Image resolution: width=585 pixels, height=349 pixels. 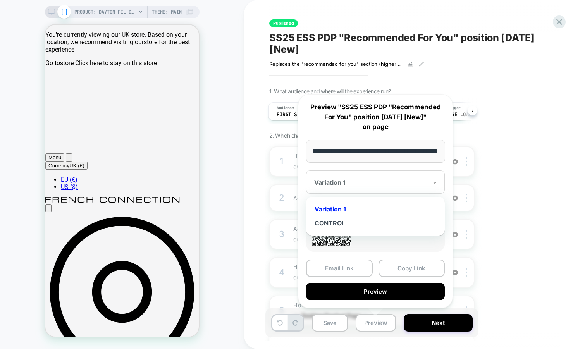 What do you see at coordinates (282, 234) in the screenshot?
I see `div: 3` at bounding box center [282, 234].